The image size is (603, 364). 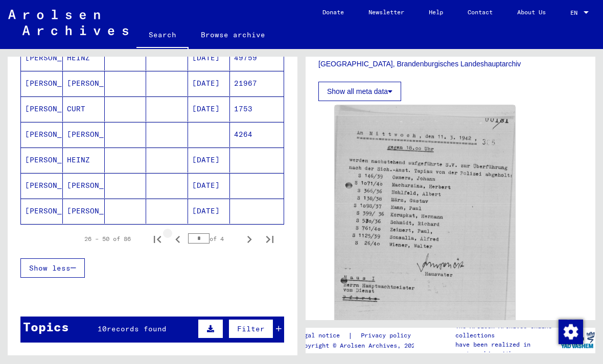 What do you see at coordinates (251, 329) in the screenshot?
I see `span: Filter` at bounding box center [251, 329].